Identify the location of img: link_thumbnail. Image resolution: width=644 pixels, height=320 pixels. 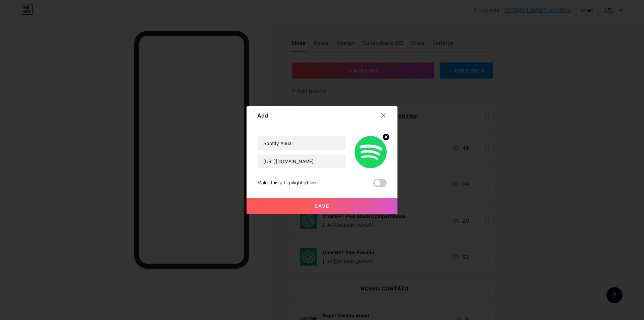
(371, 152).